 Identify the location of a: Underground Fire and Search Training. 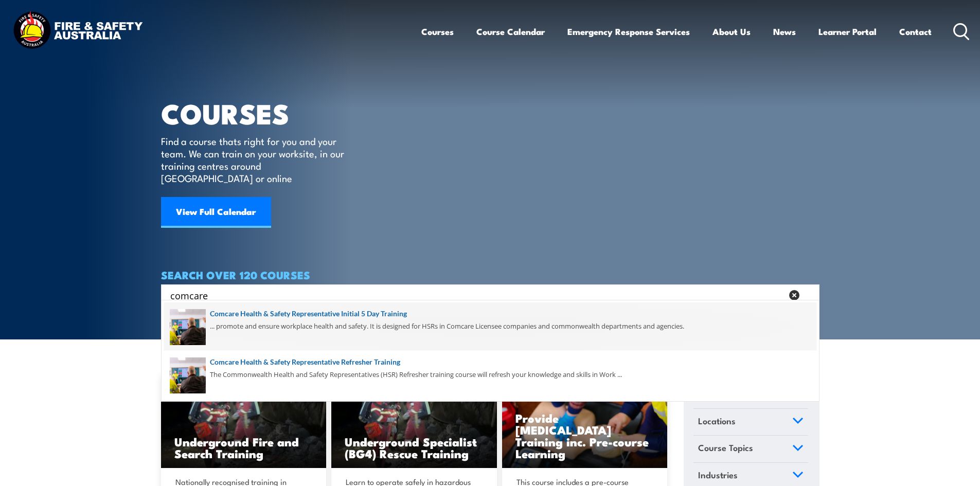
(243, 422).